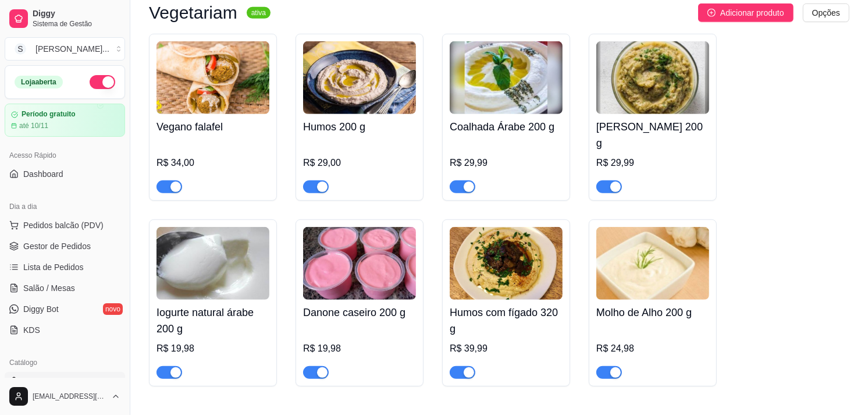 The height and width of the screenshot is (415, 868). What do you see at coordinates (65, 362) in the screenshot?
I see `div: Catálogo` at bounding box center [65, 362].